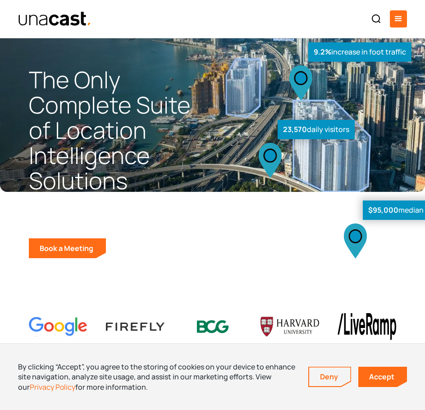 Image resolution: width=425 pixels, height=410 pixels. What do you see at coordinates (213, 327) in the screenshot?
I see `img: BCG logo` at bounding box center [213, 327].